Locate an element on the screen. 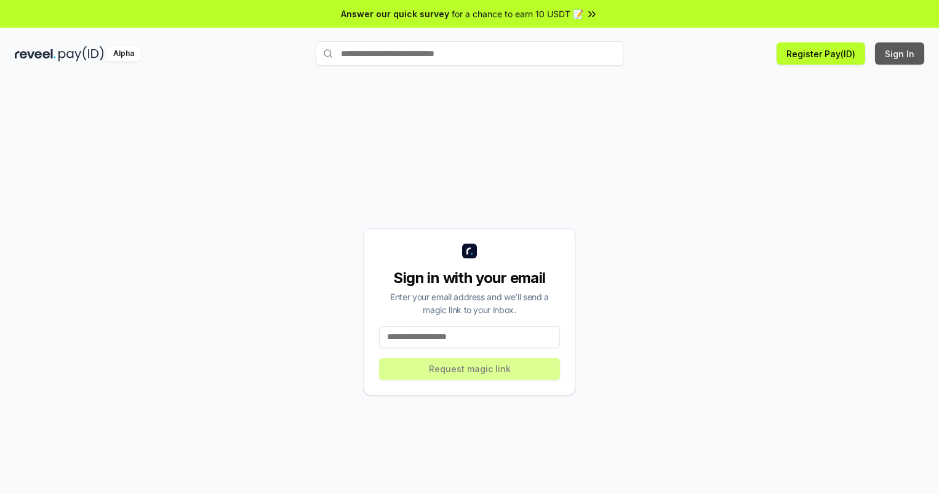 Image resolution: width=939 pixels, height=494 pixels. img: reveel_dark is located at coordinates (35, 54).